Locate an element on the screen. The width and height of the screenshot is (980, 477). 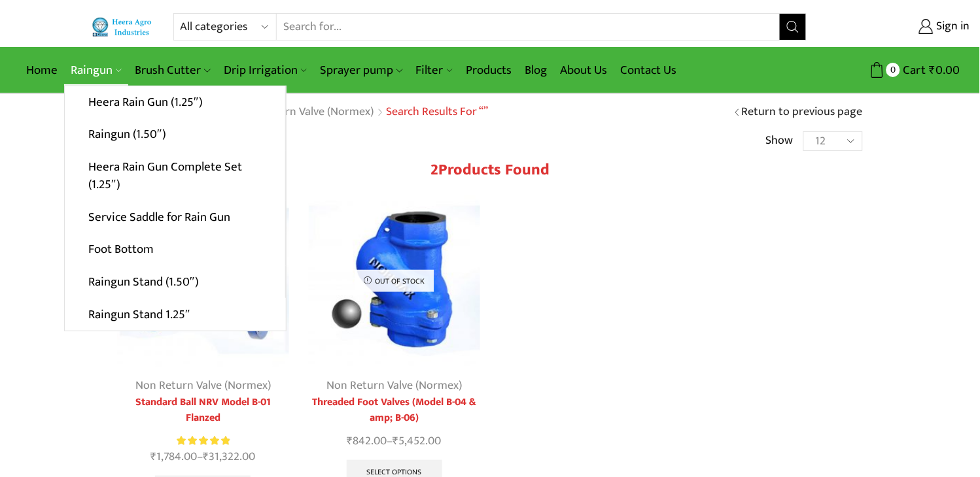
a: Filter is located at coordinates (434, 70).